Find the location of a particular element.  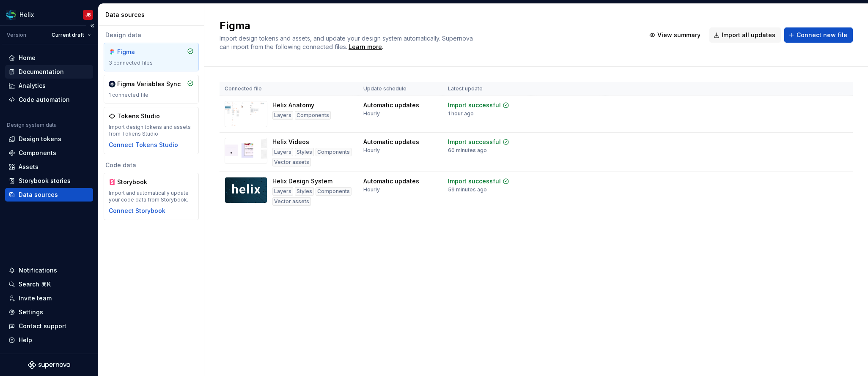

button: Current draft is located at coordinates (71, 35).